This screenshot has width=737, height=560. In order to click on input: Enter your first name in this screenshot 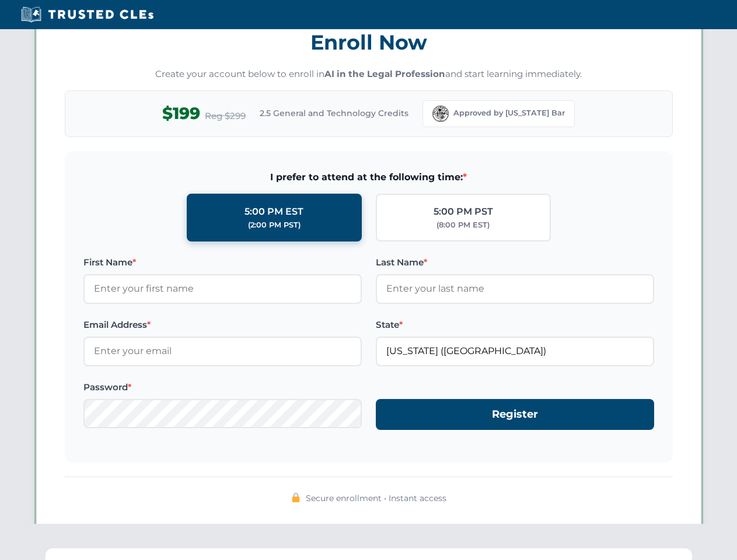, I will do `click(222, 289)`.